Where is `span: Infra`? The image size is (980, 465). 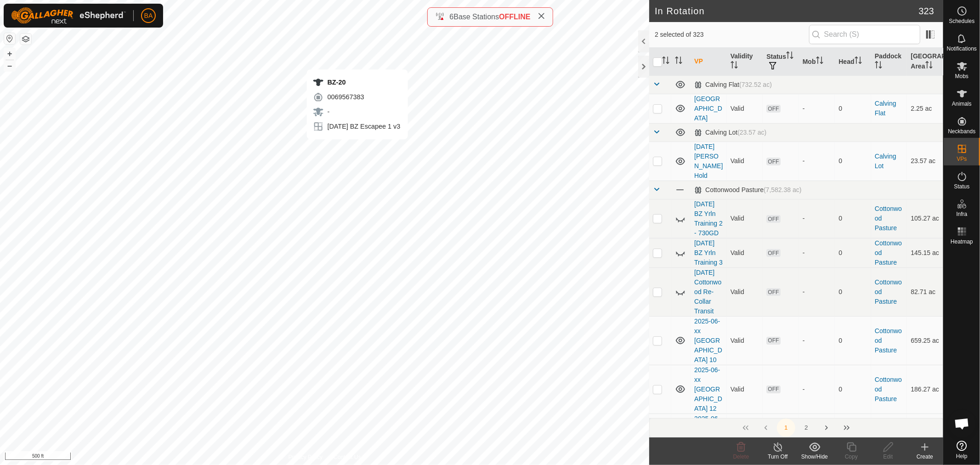
span: Infra is located at coordinates (962, 214).